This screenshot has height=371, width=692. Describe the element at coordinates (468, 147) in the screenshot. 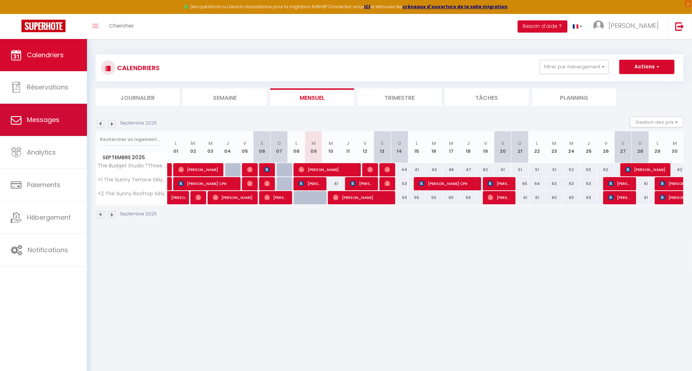

I see `th: 18` at that location.